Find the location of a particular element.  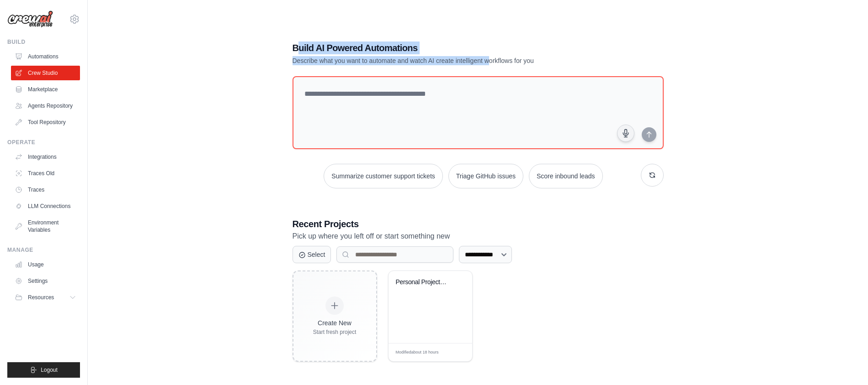

button: Logout is located at coordinates (44, 370).